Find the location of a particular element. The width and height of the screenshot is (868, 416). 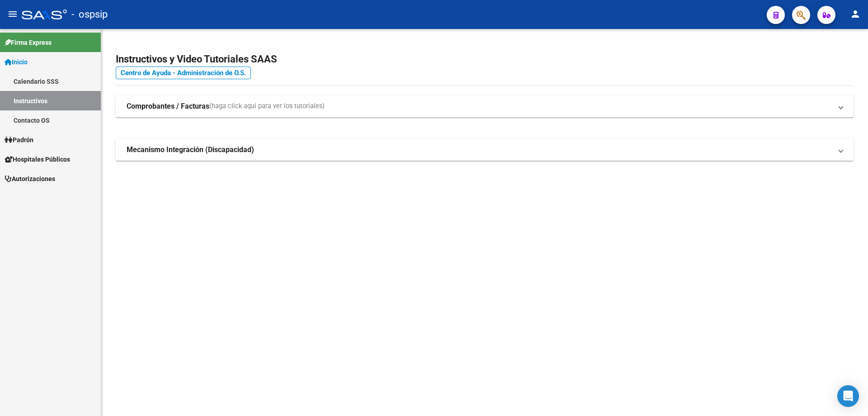

strong: Comprobantes / Facturas is located at coordinates (168, 107).